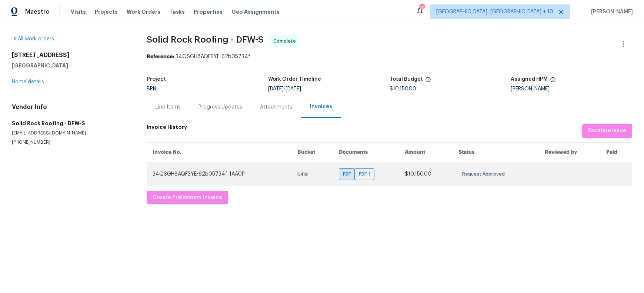 Image resolution: width=644 pixels, height=293 pixels. I want to click on span: Request Approved, so click(485, 174).